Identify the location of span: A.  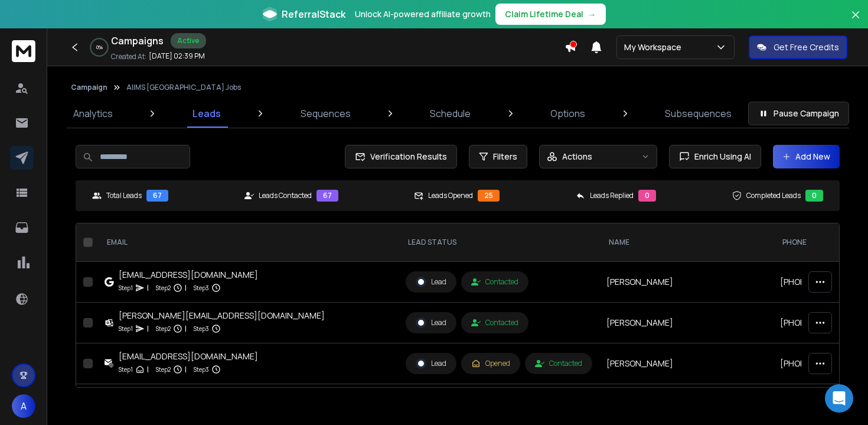
(24, 406).